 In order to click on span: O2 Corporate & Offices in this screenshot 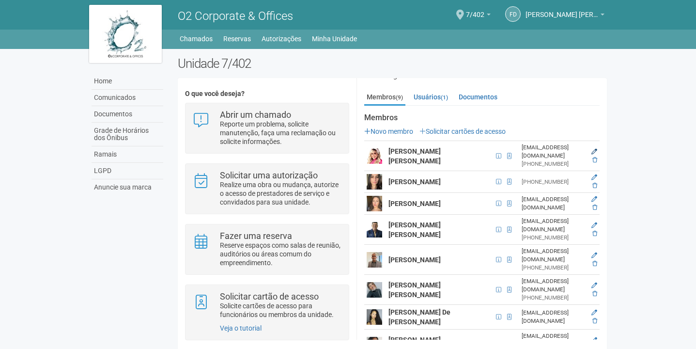, I will do `click(235, 16)`.